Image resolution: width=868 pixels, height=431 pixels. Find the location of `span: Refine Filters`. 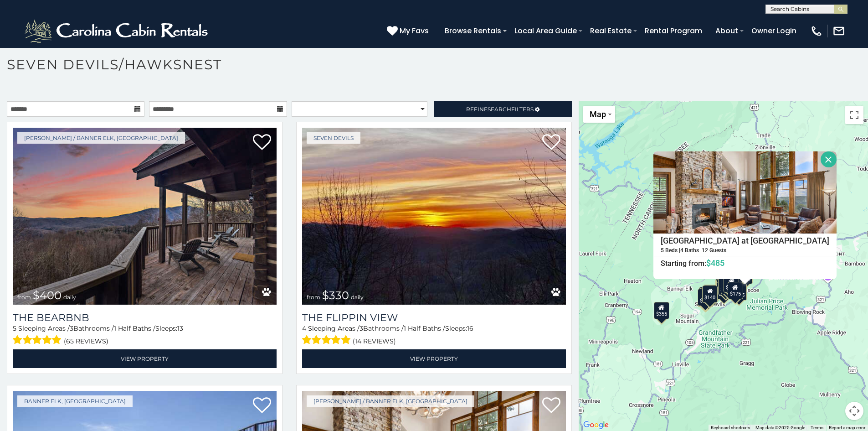

span: Refine Filters is located at coordinates (500, 109).